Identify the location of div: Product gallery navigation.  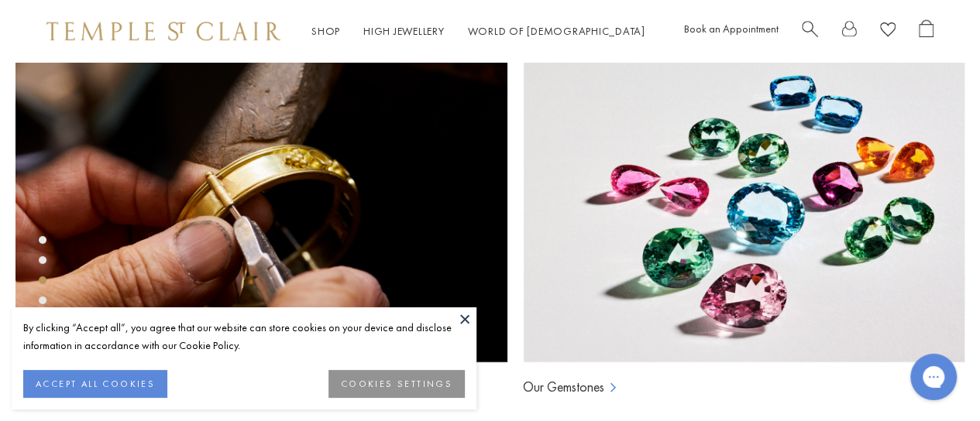
(42, 274).